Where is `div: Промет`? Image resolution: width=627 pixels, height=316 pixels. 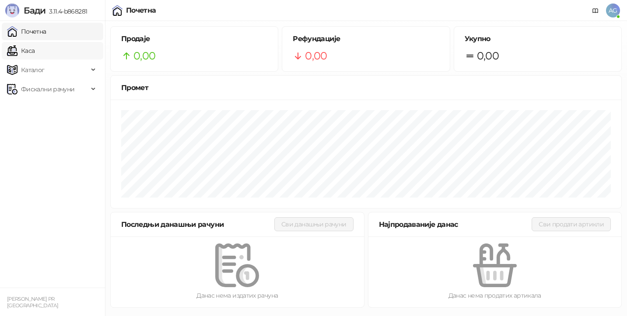
div: Промет is located at coordinates (366, 88).